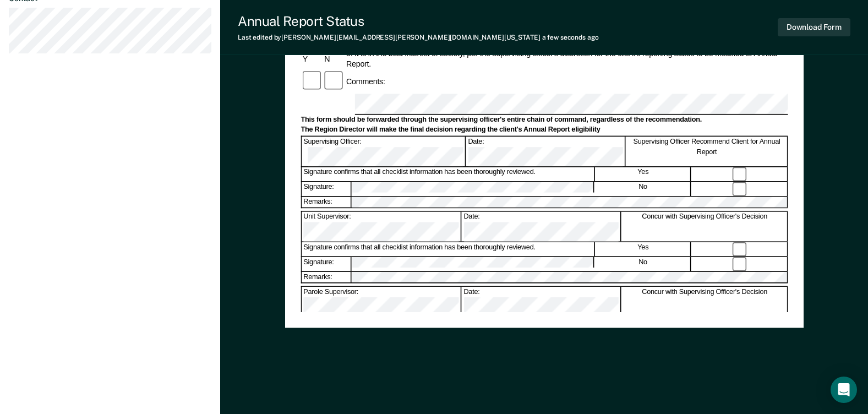 The image size is (868, 414). Describe the element at coordinates (815, 27) in the screenshot. I see `button: Download Form` at that location.